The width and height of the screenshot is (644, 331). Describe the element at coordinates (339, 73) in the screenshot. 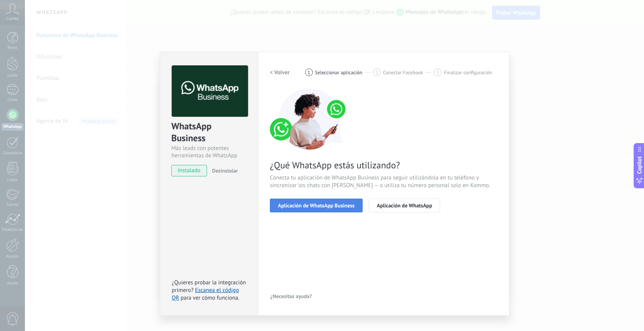

I see `span: Seleccionar aplicación` at that location.